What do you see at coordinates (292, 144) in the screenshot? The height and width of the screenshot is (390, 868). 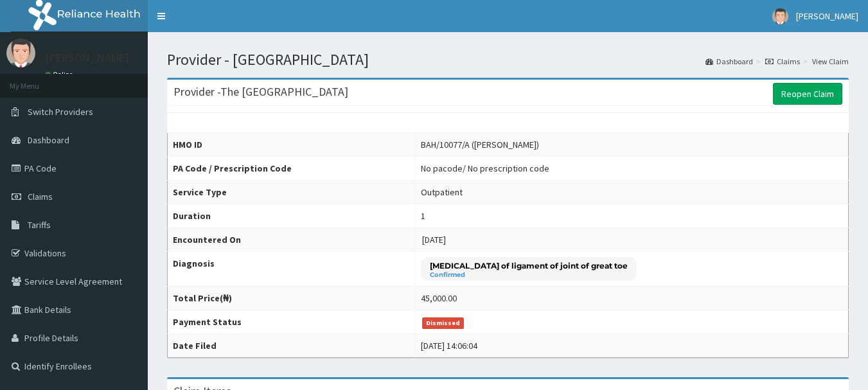 I see `th: HMO ID` at bounding box center [292, 144].